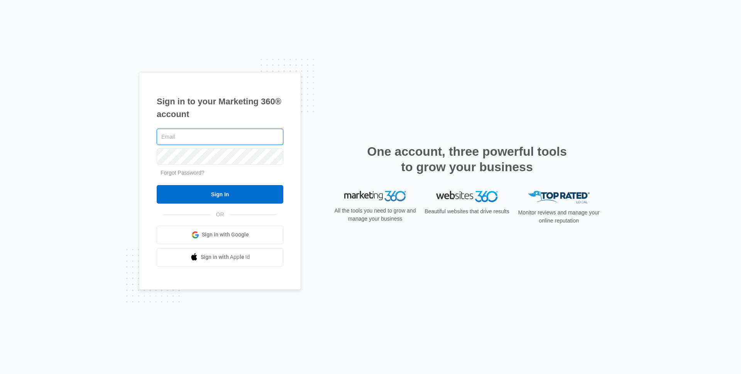 The width and height of the screenshot is (741, 374). Describe the element at coordinates (467, 159) in the screenshot. I see `h2: One account, three powerful tools to grow your business` at that location.